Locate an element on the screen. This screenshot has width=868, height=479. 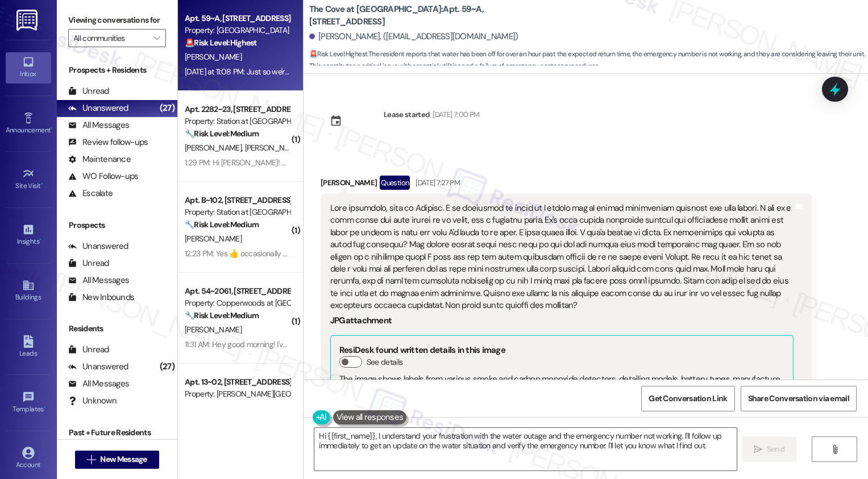
div: 12:23 PM: Yes 👍 occasionally we do smell people smoking around the property which is pretty frust... is located at coordinates (468, 253).